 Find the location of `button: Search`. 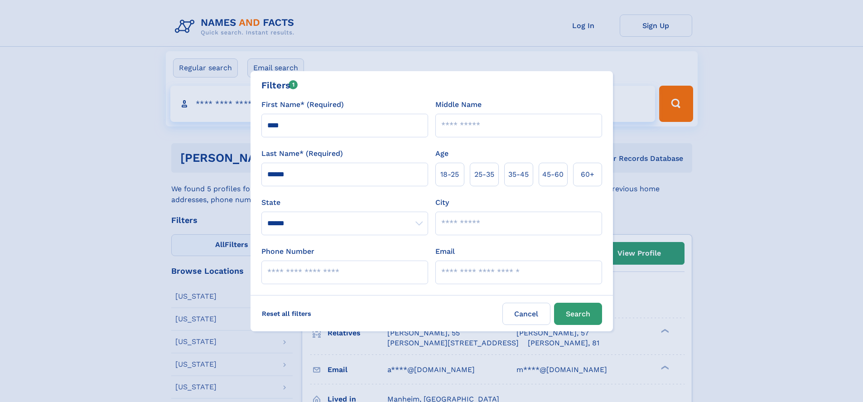

button: Search is located at coordinates (578, 313).